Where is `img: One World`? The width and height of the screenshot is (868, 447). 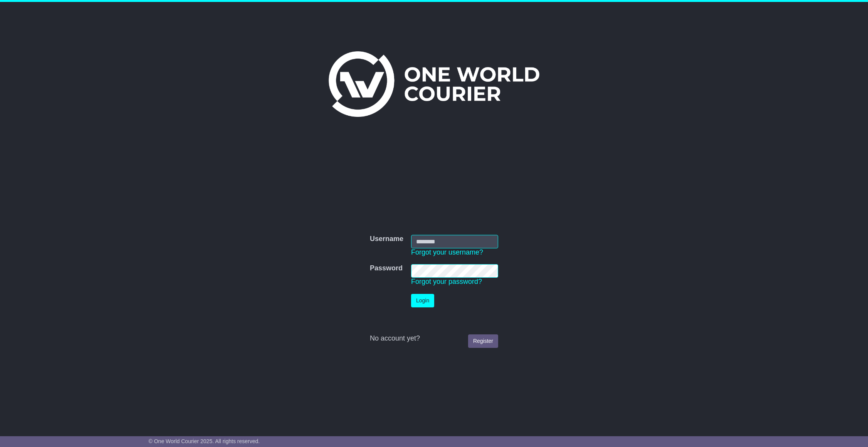 img: One World is located at coordinates (434, 84).